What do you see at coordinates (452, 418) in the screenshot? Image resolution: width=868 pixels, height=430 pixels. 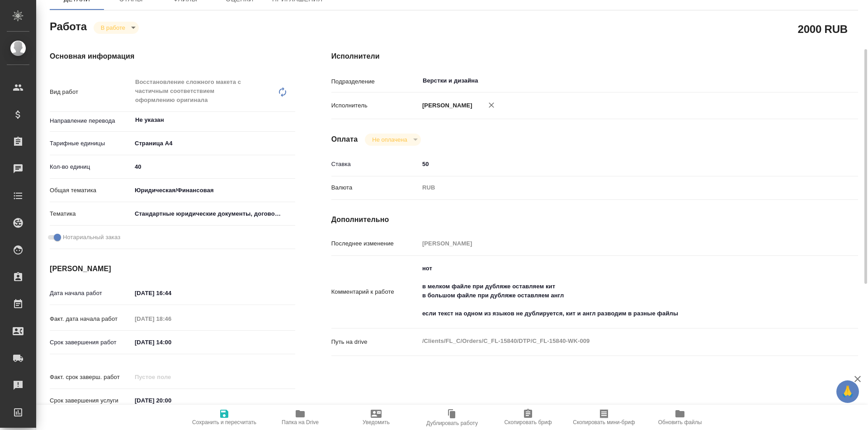 I see `button: Дублировать работу` at bounding box center [452, 418].